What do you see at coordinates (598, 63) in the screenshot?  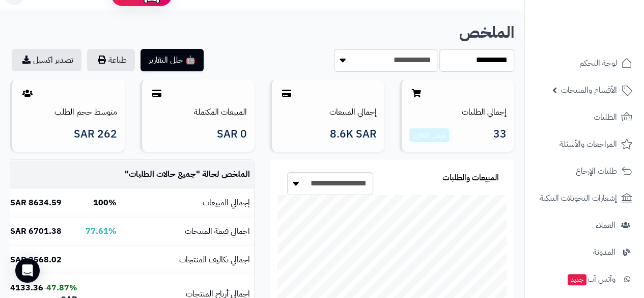 I see `span: لوحة التحكم` at bounding box center [598, 63].